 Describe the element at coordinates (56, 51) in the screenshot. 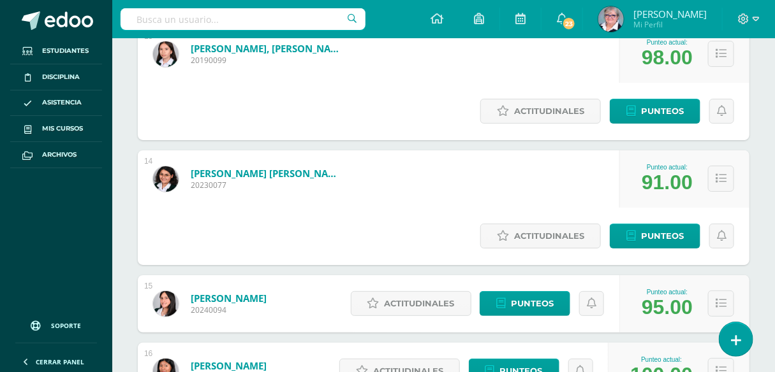

I see `a: Estudiantes` at that location.